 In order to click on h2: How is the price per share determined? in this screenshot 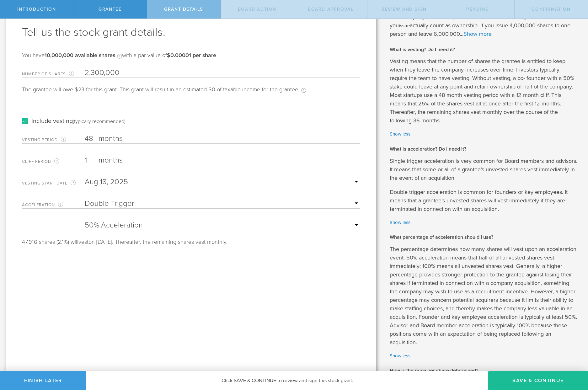, I will do `click(484, 370)`.